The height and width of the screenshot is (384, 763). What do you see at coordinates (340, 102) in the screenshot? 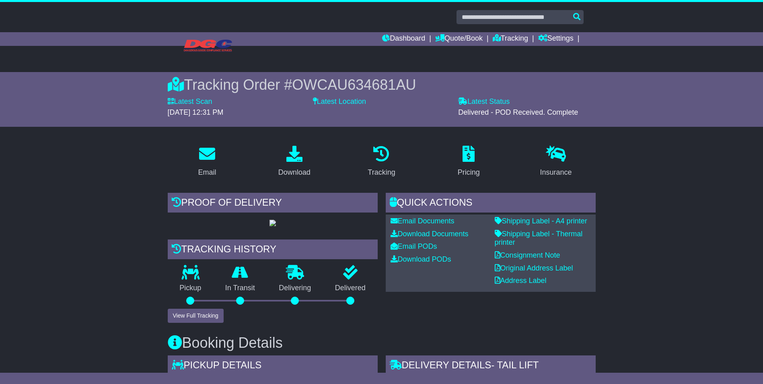
I see `label: Latest Location` at bounding box center [340, 102].